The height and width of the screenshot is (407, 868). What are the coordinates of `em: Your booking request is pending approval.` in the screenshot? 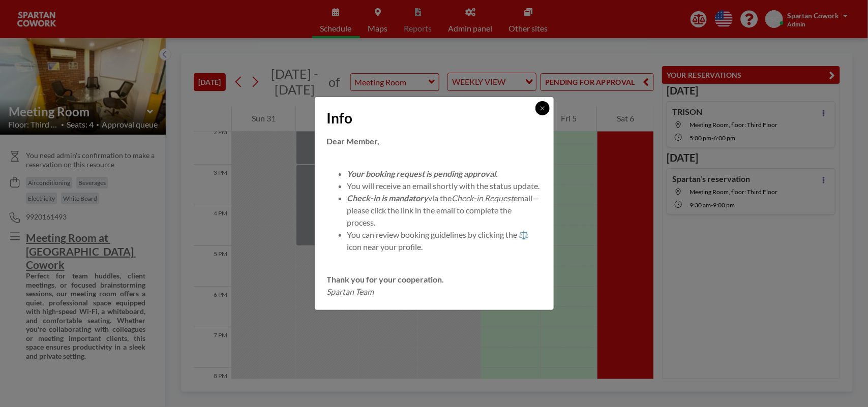 It's located at (422, 173).